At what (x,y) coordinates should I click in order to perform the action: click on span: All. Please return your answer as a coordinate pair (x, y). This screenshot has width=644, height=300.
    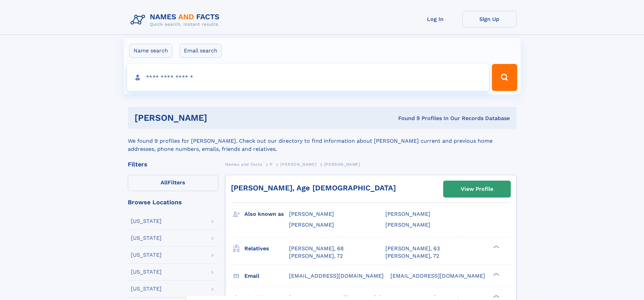
    Looking at the image, I should click on (164, 182).